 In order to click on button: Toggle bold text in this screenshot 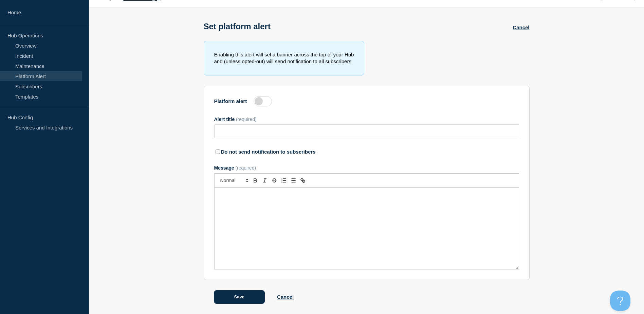, I will do `click(255, 180)`.